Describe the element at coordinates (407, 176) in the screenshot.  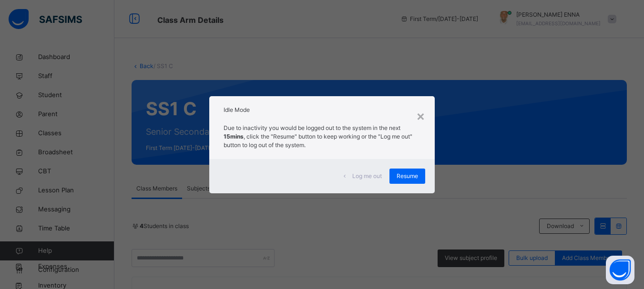
I see `span: Resume` at that location.